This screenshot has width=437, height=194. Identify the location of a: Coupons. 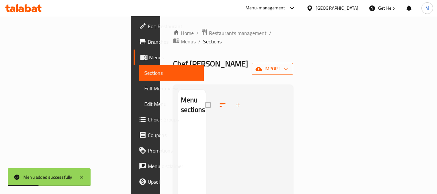
(169, 135).